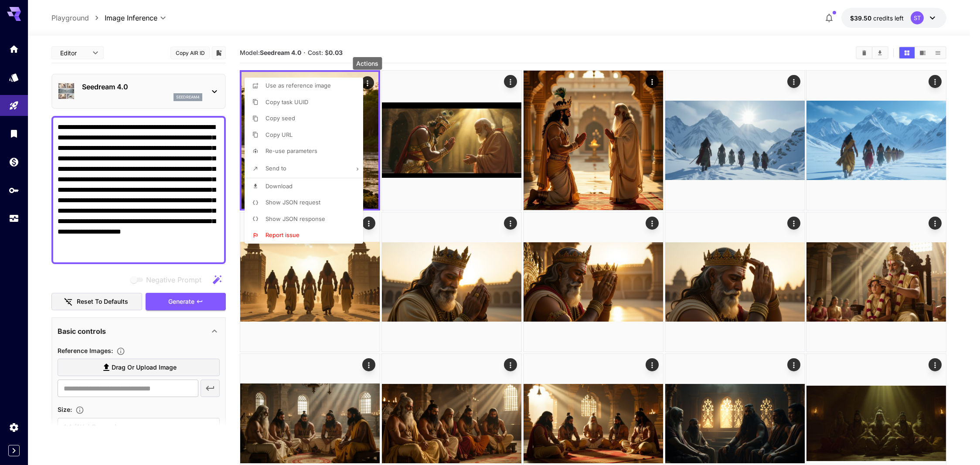 The image size is (980, 465). I want to click on span: Send to, so click(276, 168).